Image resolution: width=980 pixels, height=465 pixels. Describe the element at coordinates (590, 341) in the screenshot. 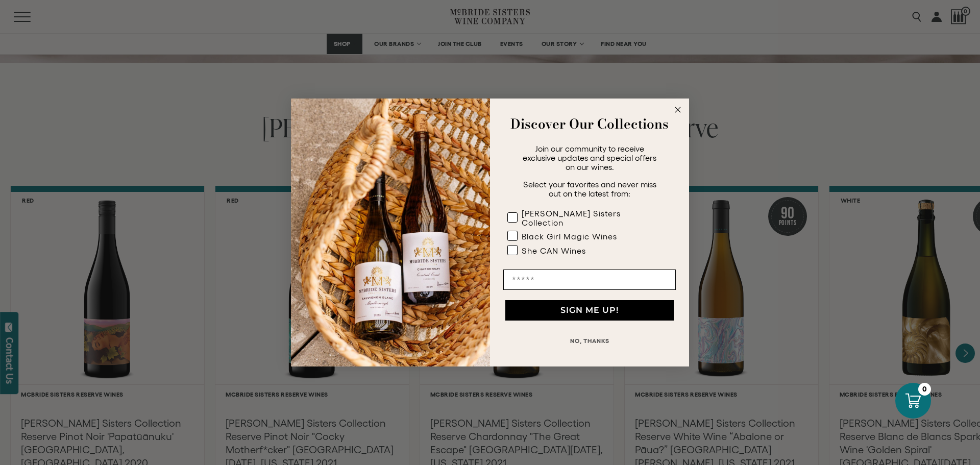

I see `button: NO, THANKS` at that location.